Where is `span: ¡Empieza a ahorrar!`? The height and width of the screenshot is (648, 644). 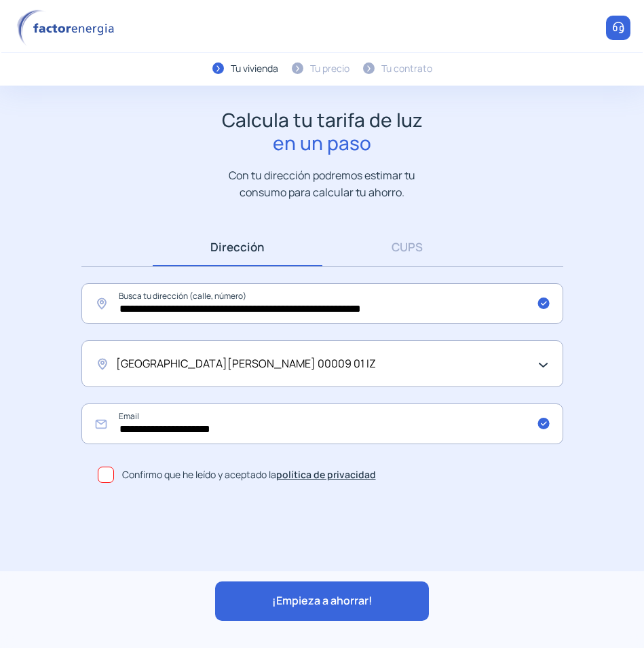
span: ¡Empieza a ahorrar! is located at coordinates (323, 601).